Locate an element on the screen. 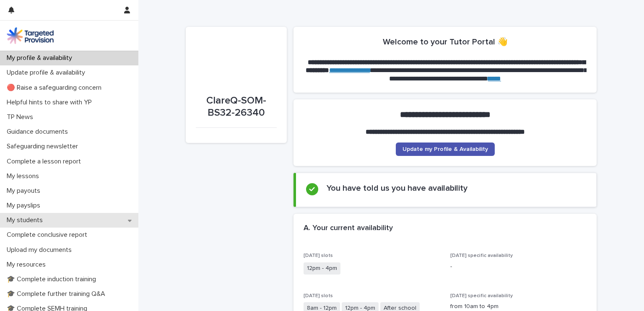 This screenshot has height=311, width=644. p: Guidance documents is located at coordinates (39, 132).